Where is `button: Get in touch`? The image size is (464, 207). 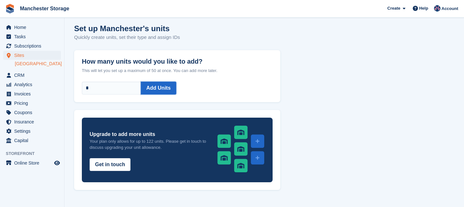 button: Get in touch is located at coordinates (110, 165).